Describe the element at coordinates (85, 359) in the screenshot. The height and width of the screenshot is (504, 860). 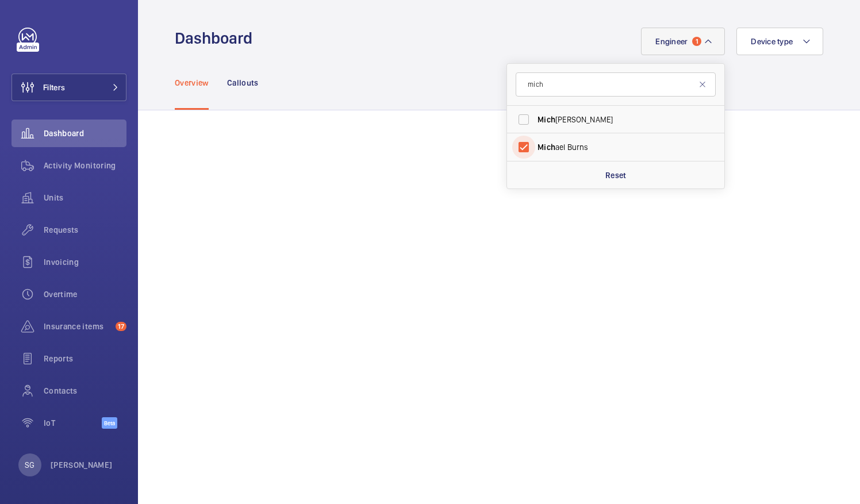
I see `span: Reports` at that location.